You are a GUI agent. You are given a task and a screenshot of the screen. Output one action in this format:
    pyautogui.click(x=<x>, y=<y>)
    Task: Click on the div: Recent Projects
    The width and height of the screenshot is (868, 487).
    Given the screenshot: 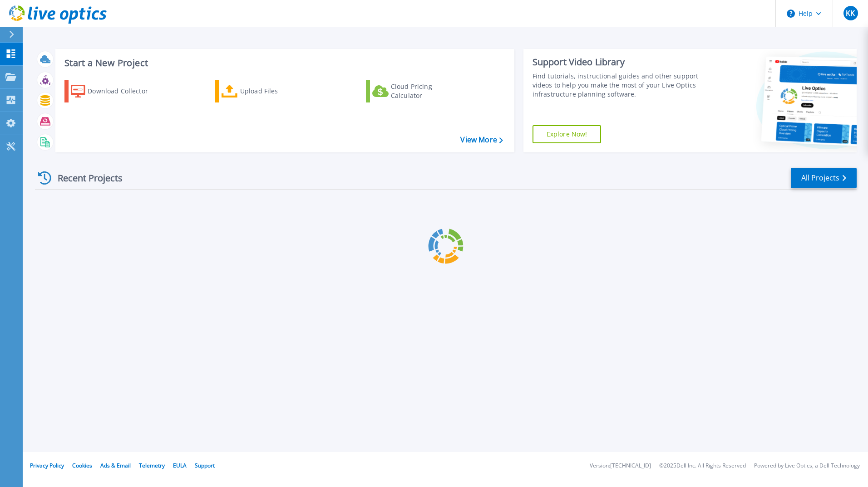 What is the action you would take?
    pyautogui.click(x=85, y=178)
    